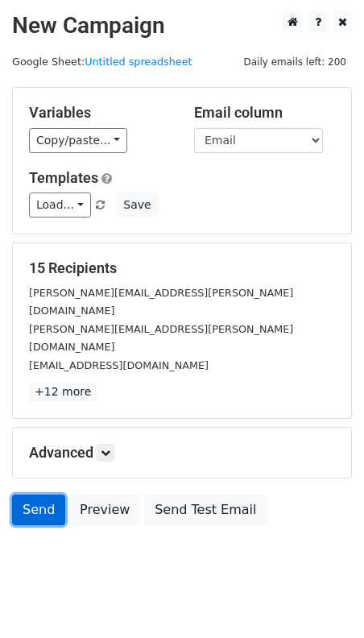 The image size is (364, 638). Describe the element at coordinates (137, 62) in the screenshot. I see `a: Untitled spreadsheet` at that location.